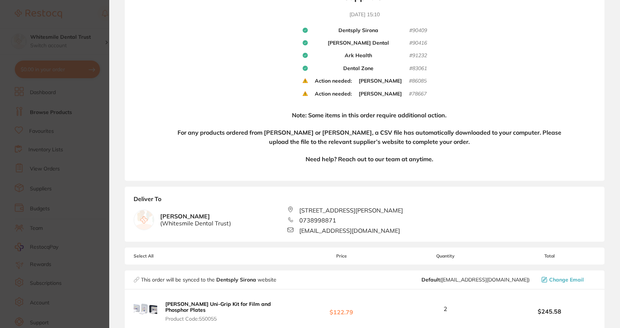 The height and width of the screenshot is (328, 620). I want to click on small: # 78667, so click(418, 94).